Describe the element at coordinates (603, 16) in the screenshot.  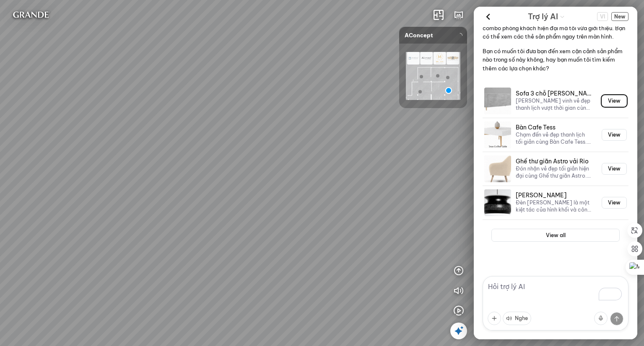
I see `button: Change language` at that location.